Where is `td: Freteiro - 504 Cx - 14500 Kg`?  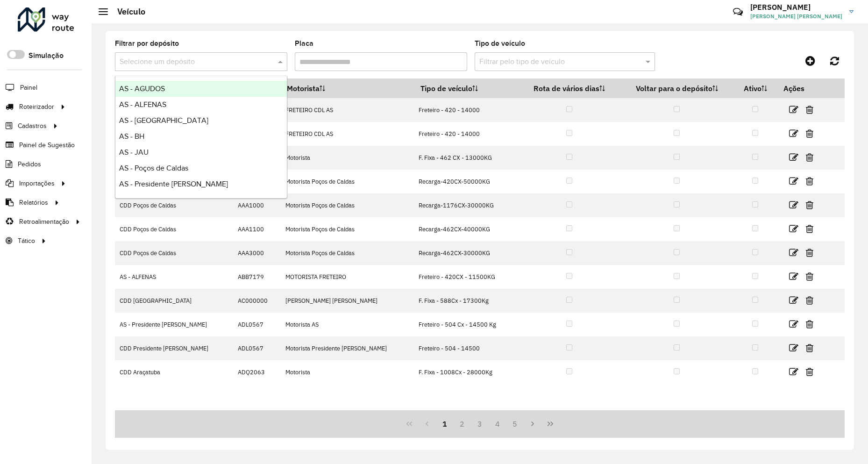
td: Freteiro - 504 Cx - 14500 Kg is located at coordinates (466, 324).